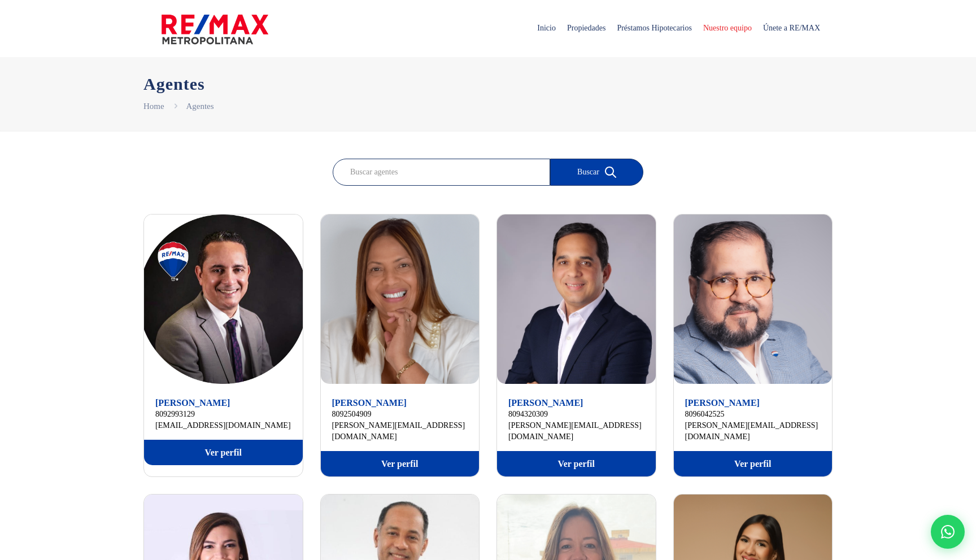 The height and width of the screenshot is (560, 976). Describe the element at coordinates (728, 28) in the screenshot. I see `span: Nuestro equipo` at that location.